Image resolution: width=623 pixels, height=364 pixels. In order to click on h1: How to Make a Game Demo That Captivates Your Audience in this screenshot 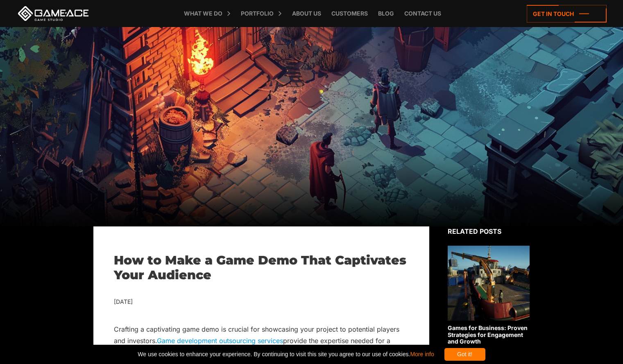, I will do `click(261, 268)`.